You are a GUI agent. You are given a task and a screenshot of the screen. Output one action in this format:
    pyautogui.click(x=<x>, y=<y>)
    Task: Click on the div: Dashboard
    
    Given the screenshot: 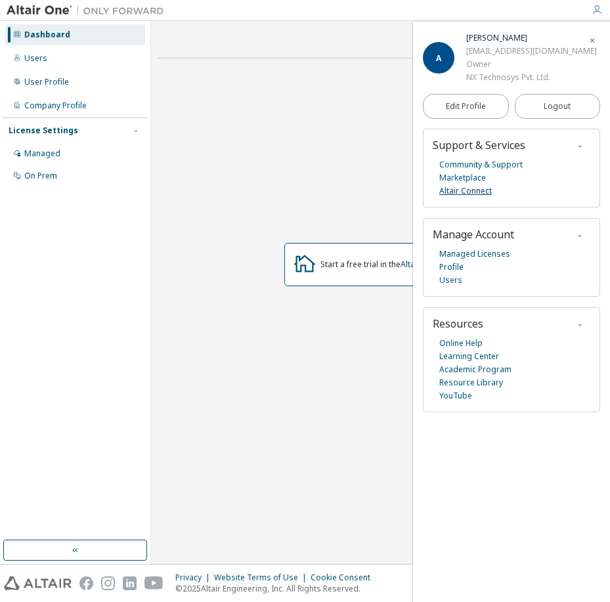 What is the action you would take?
    pyautogui.click(x=47, y=35)
    